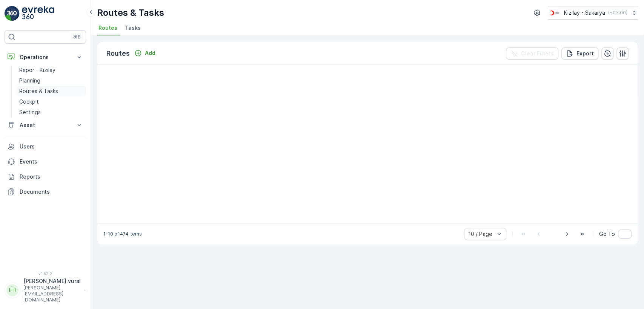  What do you see at coordinates (118, 53) in the screenshot?
I see `p: Routes` at bounding box center [118, 53].